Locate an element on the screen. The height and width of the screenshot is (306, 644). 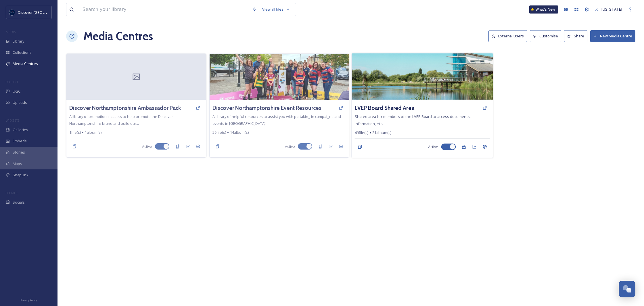
h1: Media Centres is located at coordinates (118, 37).